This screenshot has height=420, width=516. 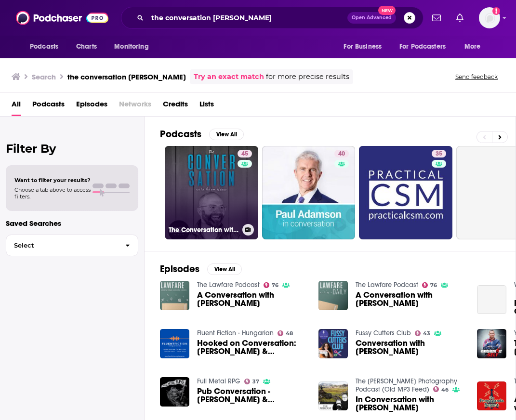 I want to click on a: The Art of Conversation - Adam Ragan, so click(x=491, y=344).